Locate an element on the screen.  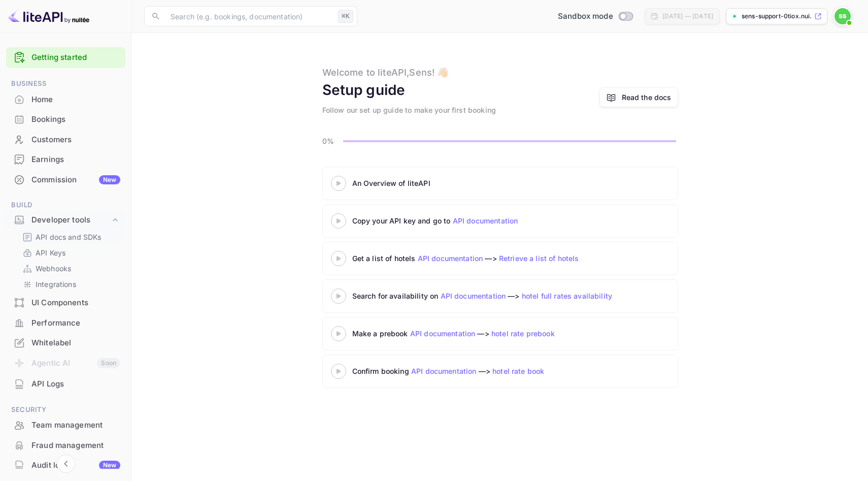
div: API docs and SDKs is located at coordinates (69, 236).